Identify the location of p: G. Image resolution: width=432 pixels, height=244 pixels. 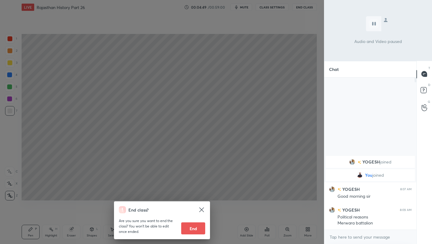
(429, 101).